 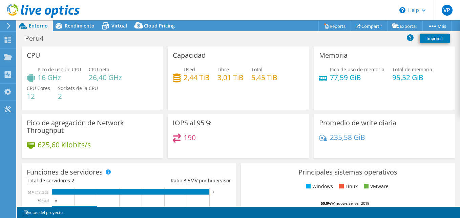 What do you see at coordinates (358, 123) in the screenshot?
I see `h3: Promedio de write diaria` at bounding box center [358, 123].